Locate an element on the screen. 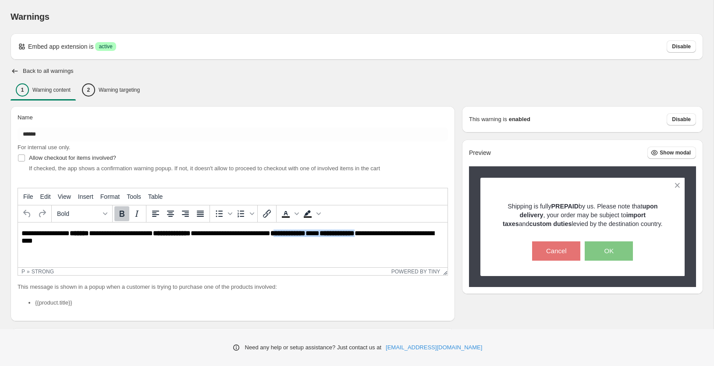 The height and width of the screenshot is (366, 714). span: Insert is located at coordinates (85, 196).